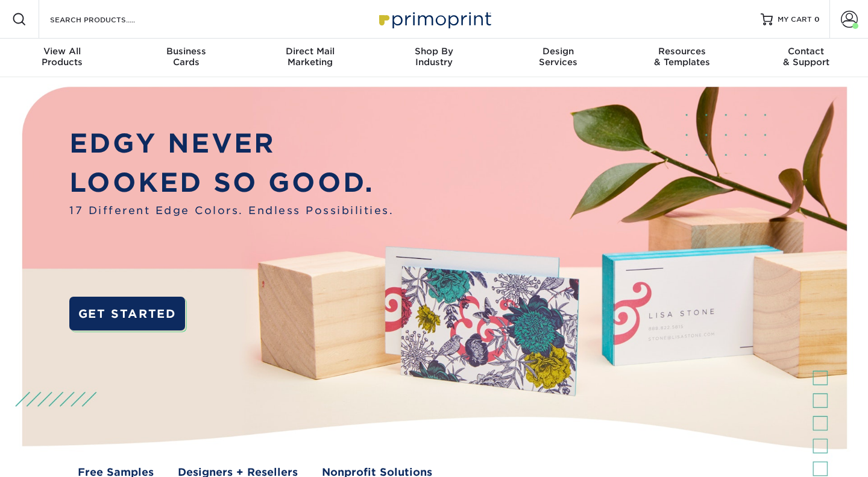 This screenshot has height=477, width=868. I want to click on input: SEARCH PRODUCTS....., so click(107, 19).